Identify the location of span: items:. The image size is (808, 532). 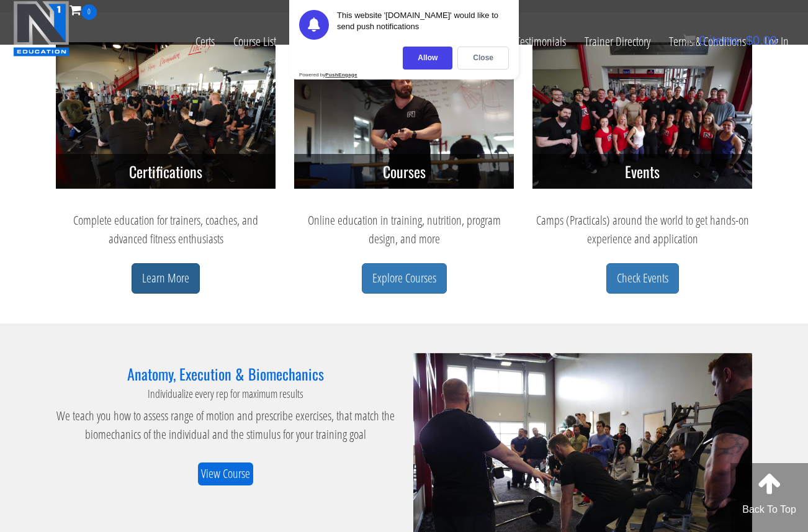
(726, 41).